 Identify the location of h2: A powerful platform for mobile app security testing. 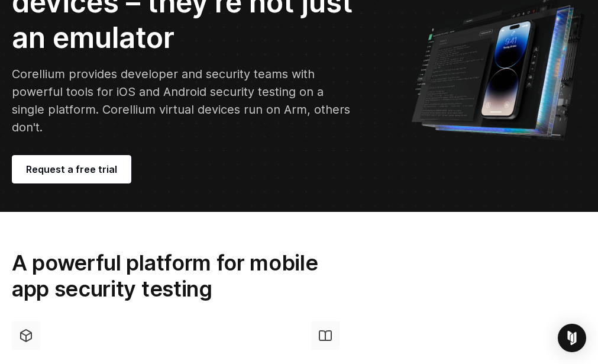
(174, 275).